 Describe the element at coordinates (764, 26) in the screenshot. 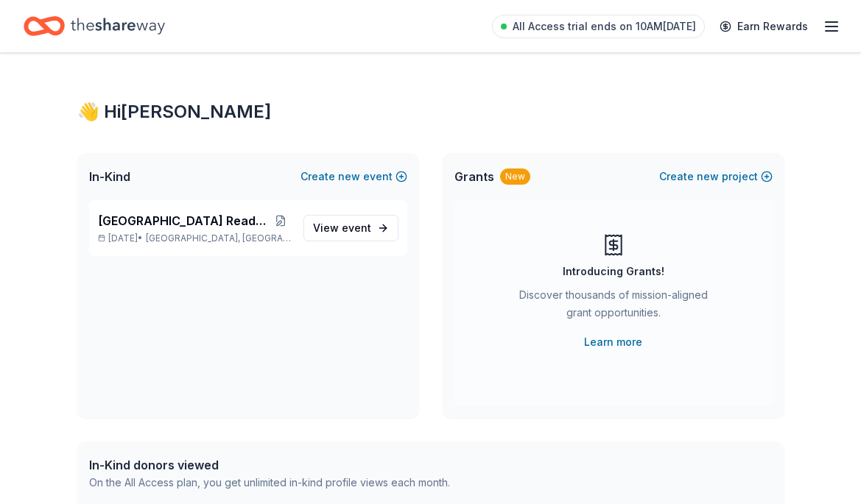

I see `a: Earn Rewards` at that location.